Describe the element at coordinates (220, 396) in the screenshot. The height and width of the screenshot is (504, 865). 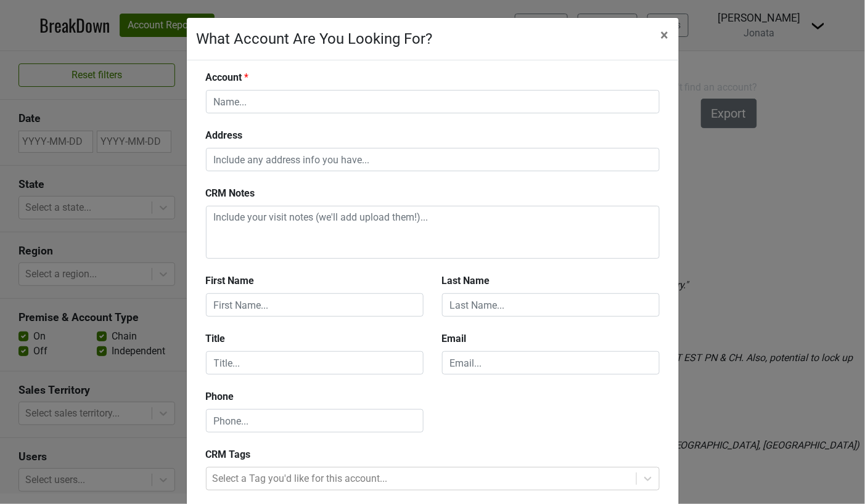
I see `b: Phone` at that location.